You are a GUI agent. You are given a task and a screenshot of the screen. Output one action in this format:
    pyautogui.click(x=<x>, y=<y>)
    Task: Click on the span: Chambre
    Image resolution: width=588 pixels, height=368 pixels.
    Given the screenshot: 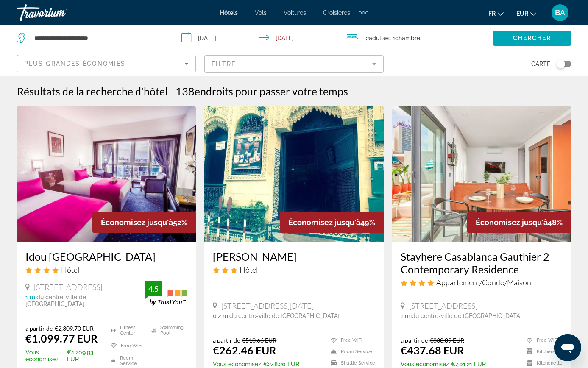 What is the action you would take?
    pyautogui.click(x=407, y=38)
    